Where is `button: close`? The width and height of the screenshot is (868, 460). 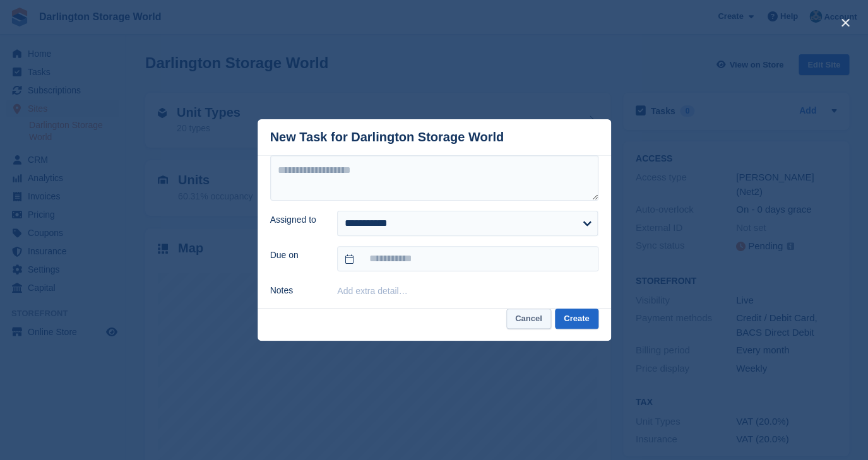 button: close is located at coordinates (845, 23).